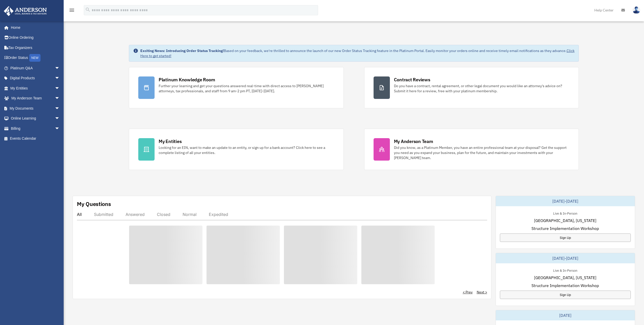  I want to click on i: search, so click(88, 10).